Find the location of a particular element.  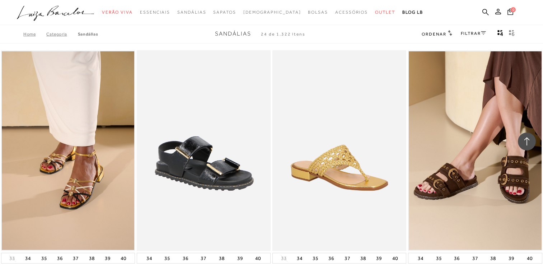

span: Sapatos is located at coordinates (224, 12).